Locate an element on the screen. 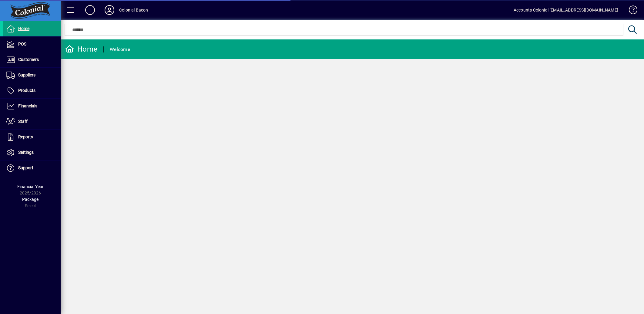 Image resolution: width=644 pixels, height=314 pixels. span: Staff is located at coordinates (23, 121).